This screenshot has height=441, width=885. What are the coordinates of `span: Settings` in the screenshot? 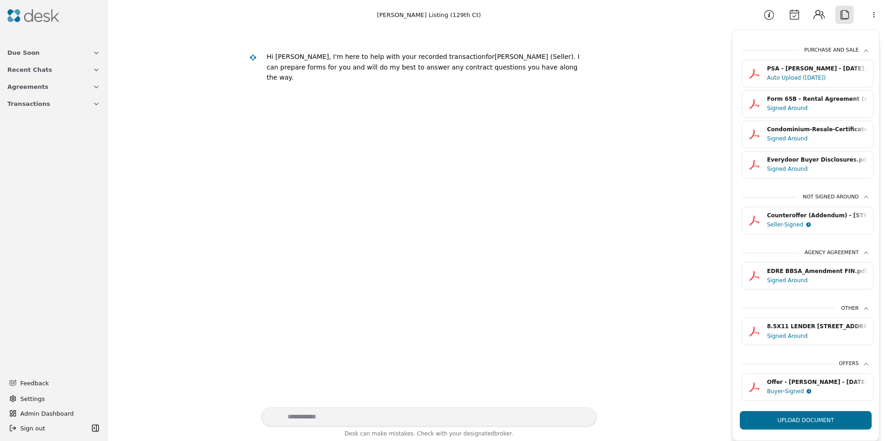 It's located at (32, 399).